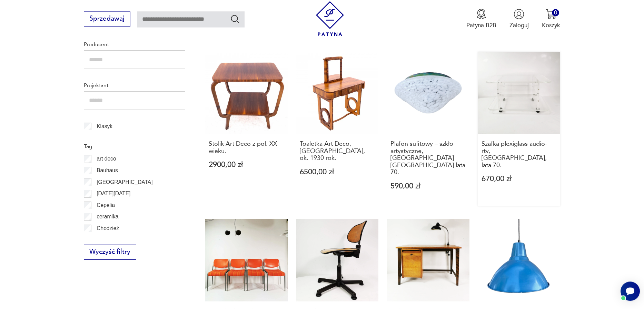  What do you see at coordinates (481, 14) in the screenshot?
I see `img: Ikona medalu` at bounding box center [481, 14].